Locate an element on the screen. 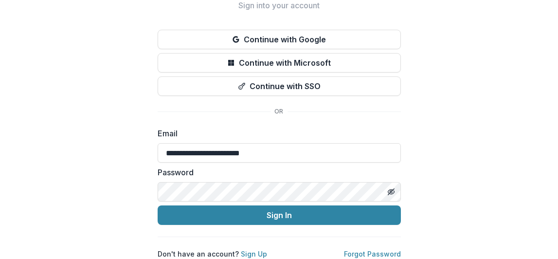 The width and height of the screenshot is (558, 259). h2: Sign into your account is located at coordinates (279, 5).